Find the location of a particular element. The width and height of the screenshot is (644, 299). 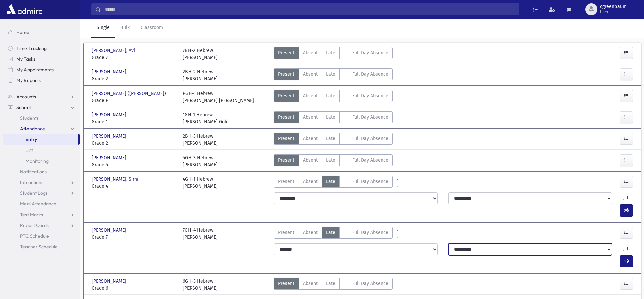

span: School is located at coordinates (23, 107).